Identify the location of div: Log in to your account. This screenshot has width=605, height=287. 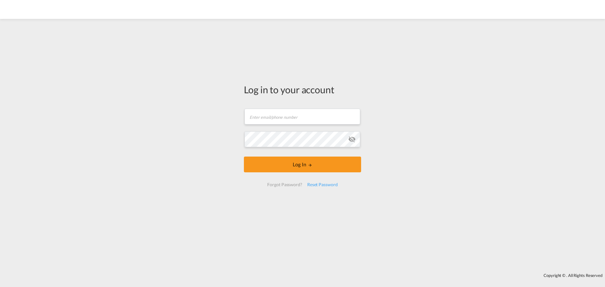
(303, 90).